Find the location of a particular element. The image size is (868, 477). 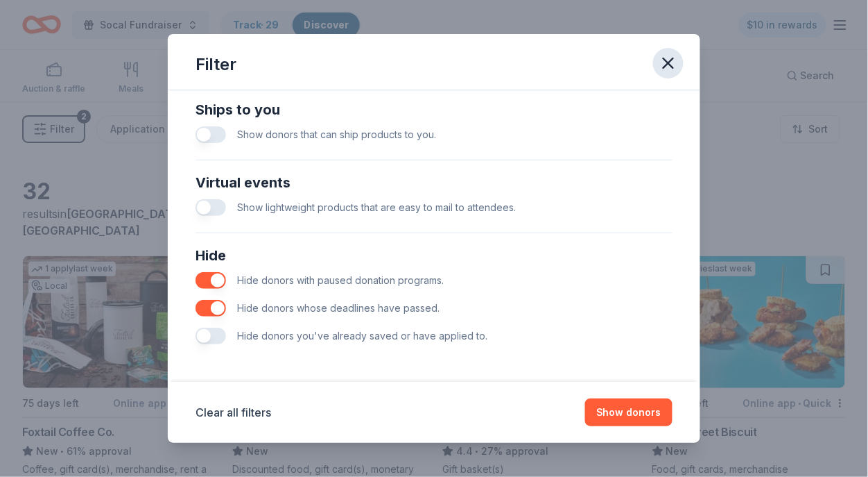

div: Virtual events is located at coordinates (434, 183).